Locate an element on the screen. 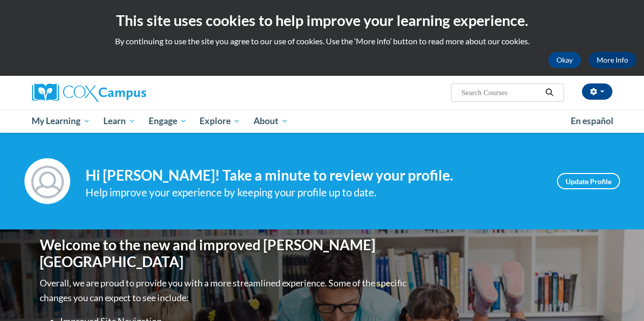 The width and height of the screenshot is (644, 321). a: Cox Campus is located at coordinates (124, 93).